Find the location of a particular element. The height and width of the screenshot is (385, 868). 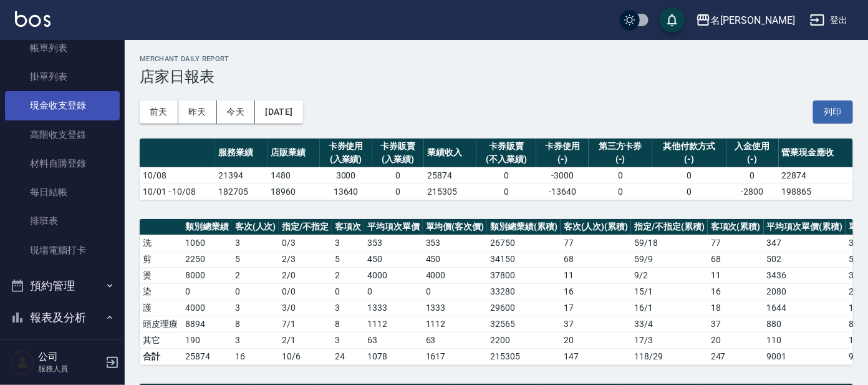

a: 現場電腦打卡 is located at coordinates (63, 250).